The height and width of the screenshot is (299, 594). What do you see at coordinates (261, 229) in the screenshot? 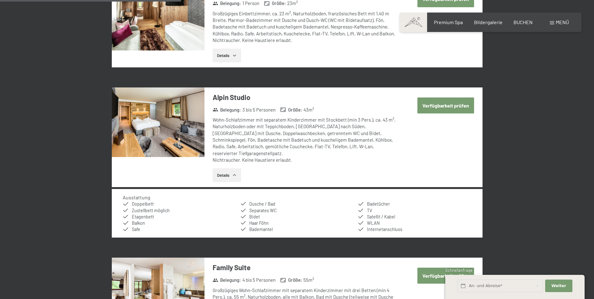
I see `span: Bademantel` at bounding box center [261, 229].